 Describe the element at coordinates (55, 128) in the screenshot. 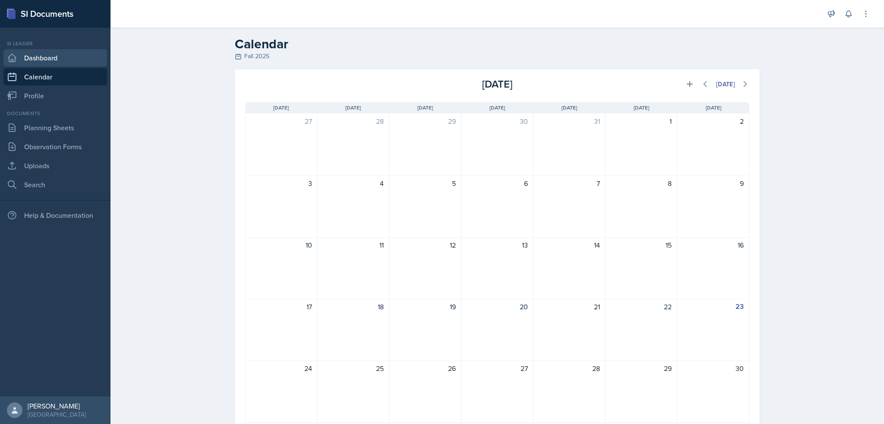

I see `a: Planning Sheets` at that location.